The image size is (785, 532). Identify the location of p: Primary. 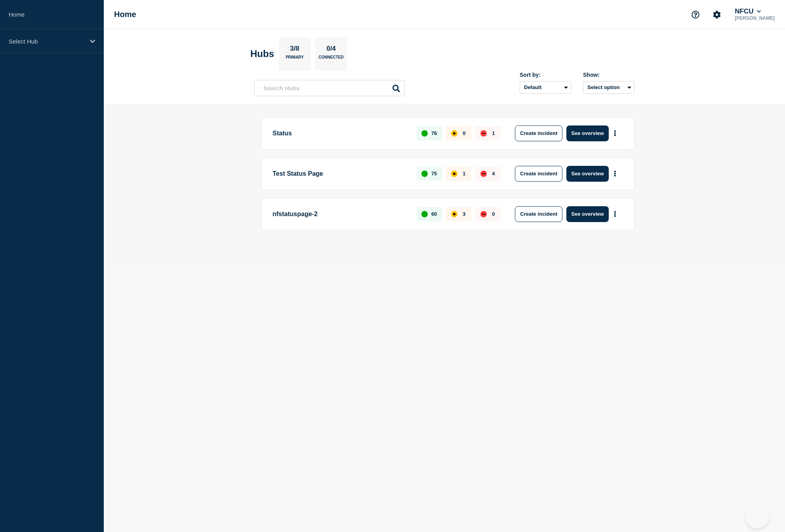
(294, 59).